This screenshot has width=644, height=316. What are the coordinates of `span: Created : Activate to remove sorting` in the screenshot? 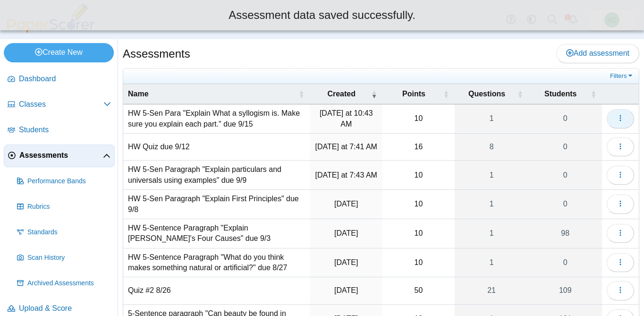 It's located at (374, 94).